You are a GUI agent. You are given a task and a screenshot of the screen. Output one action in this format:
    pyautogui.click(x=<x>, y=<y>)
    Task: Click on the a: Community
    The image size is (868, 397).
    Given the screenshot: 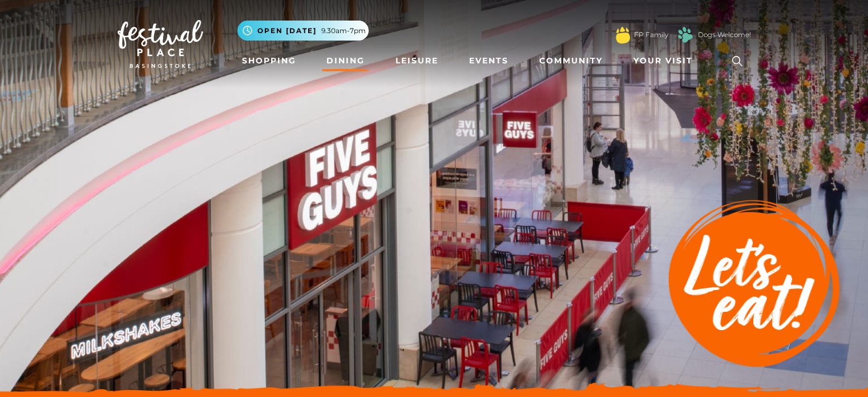 What is the action you would take?
    pyautogui.click(x=571, y=60)
    